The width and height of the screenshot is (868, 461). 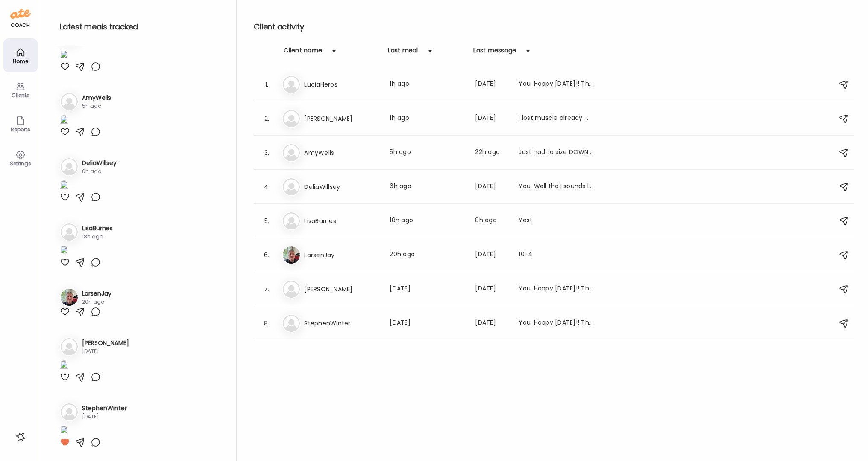 I want to click on div: Clients, so click(x=20, y=95).